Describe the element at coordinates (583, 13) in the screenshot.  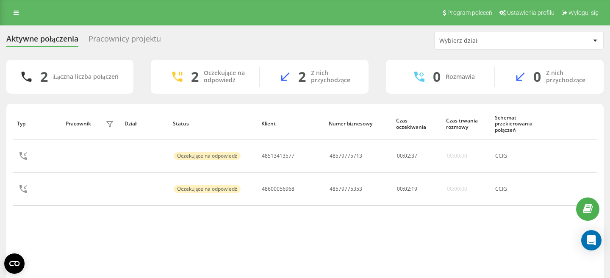
I see `span: Wyloguj się` at that location.